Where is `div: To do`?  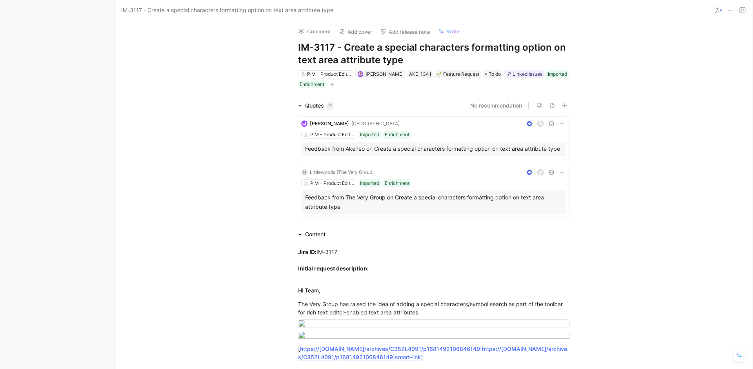
div: To do is located at coordinates (493, 74).